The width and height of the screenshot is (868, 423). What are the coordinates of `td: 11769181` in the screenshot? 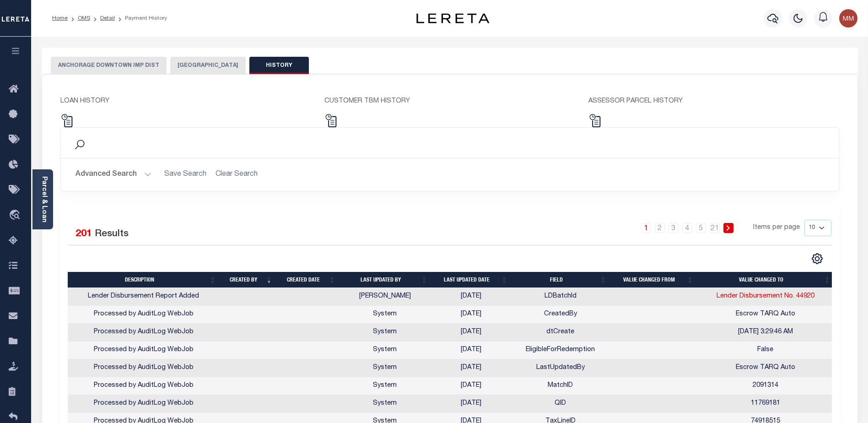 It's located at (766, 404).